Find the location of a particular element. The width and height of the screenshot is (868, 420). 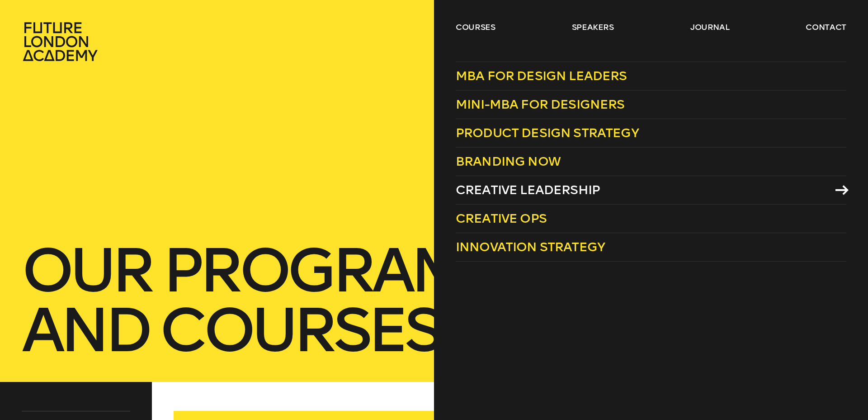

a: Creative Ops is located at coordinates (651, 218).